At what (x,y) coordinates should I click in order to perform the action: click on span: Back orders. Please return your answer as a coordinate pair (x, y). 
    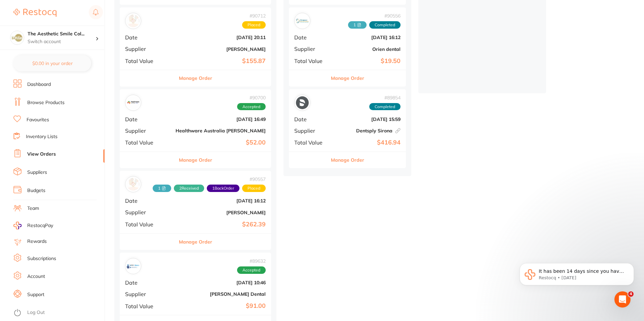
    Looking at the image, I should click on (223, 188).